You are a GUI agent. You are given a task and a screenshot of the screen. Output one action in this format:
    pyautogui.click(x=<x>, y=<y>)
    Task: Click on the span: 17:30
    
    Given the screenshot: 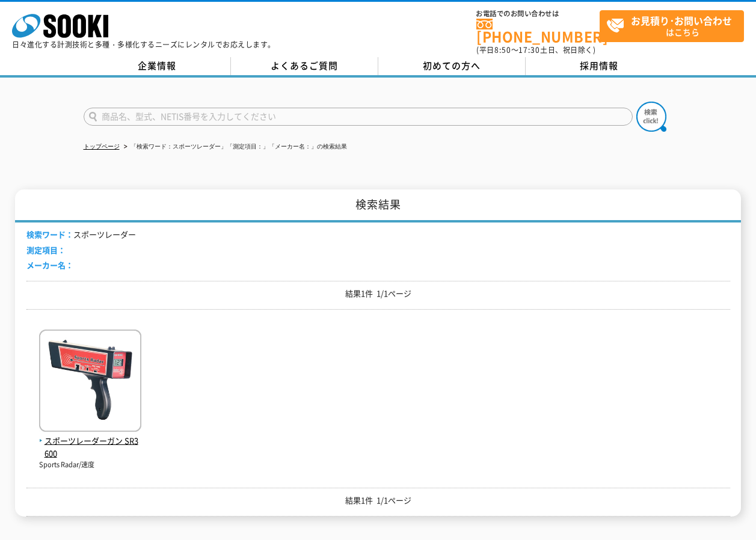 What is the action you would take?
    pyautogui.click(x=530, y=50)
    